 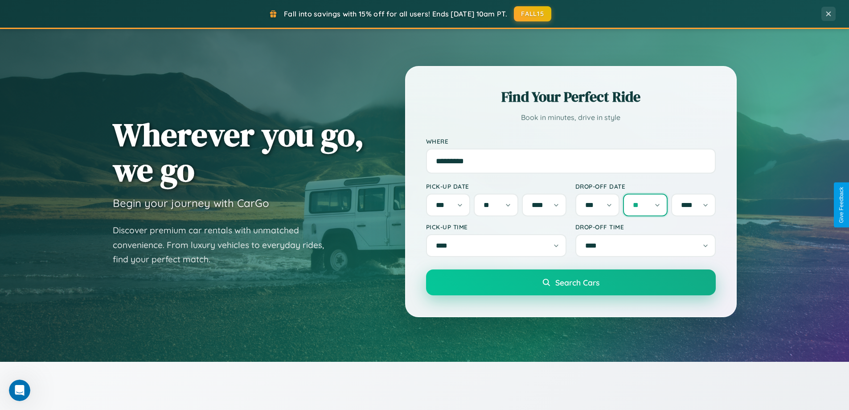 What do you see at coordinates (645, 226) in the screenshot?
I see `label: Drop-off Time` at bounding box center [645, 226].